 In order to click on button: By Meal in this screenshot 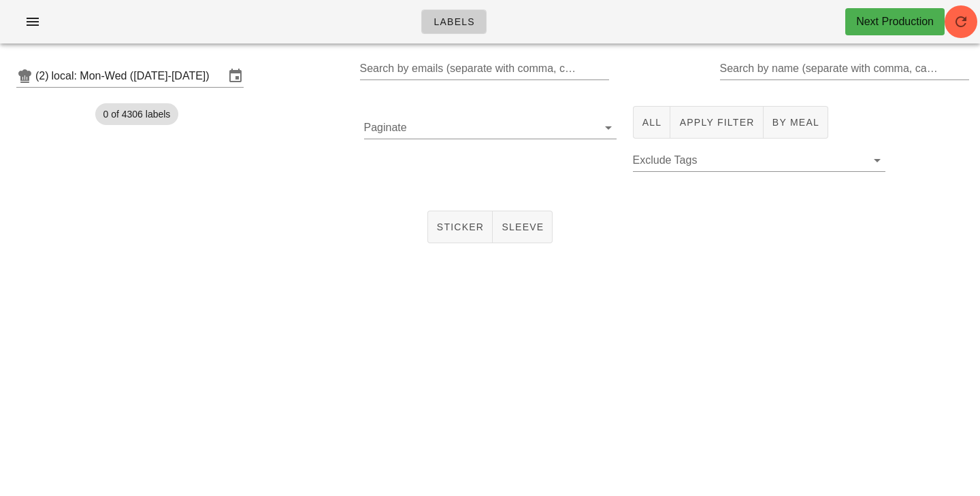, I will do `click(795, 123)`.